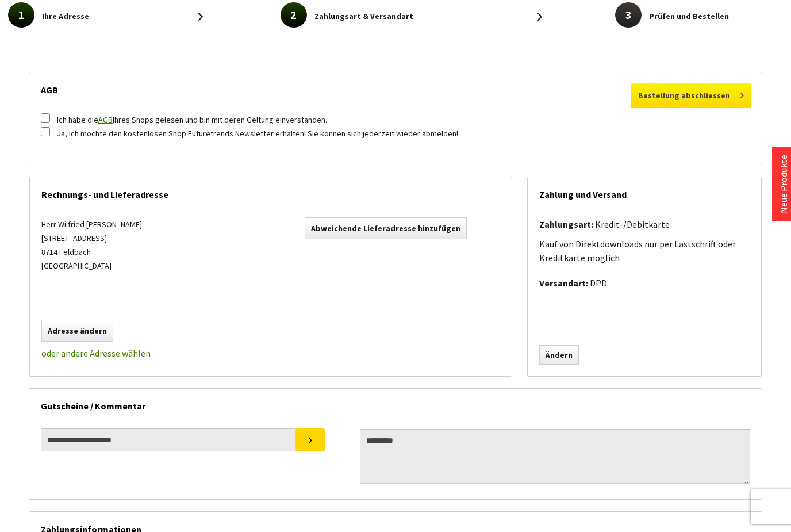 This screenshot has width=791, height=532. I want to click on div: Gutscheine / Kommentar, so click(396, 403).